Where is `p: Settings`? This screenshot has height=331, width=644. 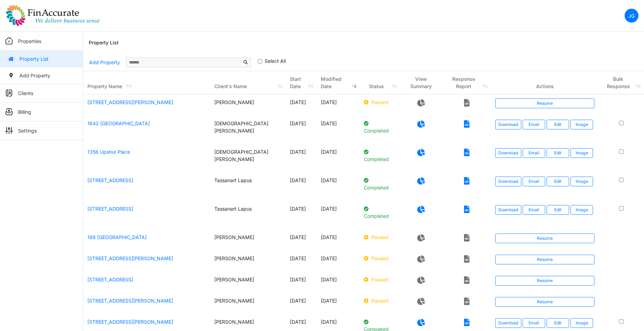
p: Settings is located at coordinates (27, 131).